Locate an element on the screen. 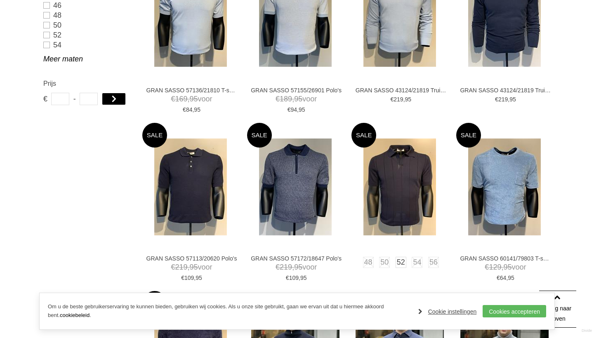 The height and width of the screenshot is (338, 594). a: Cookies accepteren is located at coordinates (514, 311).